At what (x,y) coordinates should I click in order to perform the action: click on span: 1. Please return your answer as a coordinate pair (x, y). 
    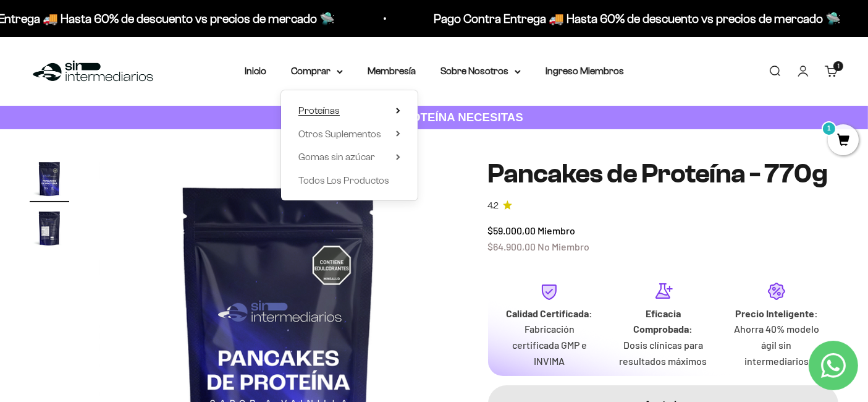
    Looking at the image, I should click on (839, 66).